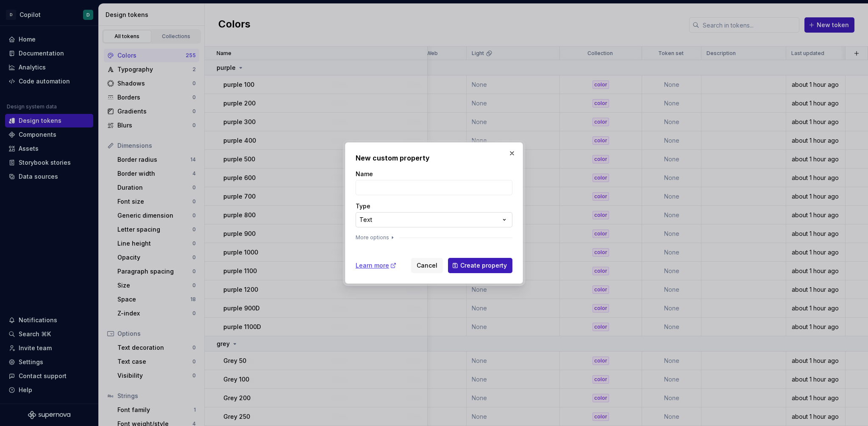 The width and height of the screenshot is (868, 426). What do you see at coordinates (434, 158) in the screenshot?
I see `h2: New custom property` at bounding box center [434, 158].